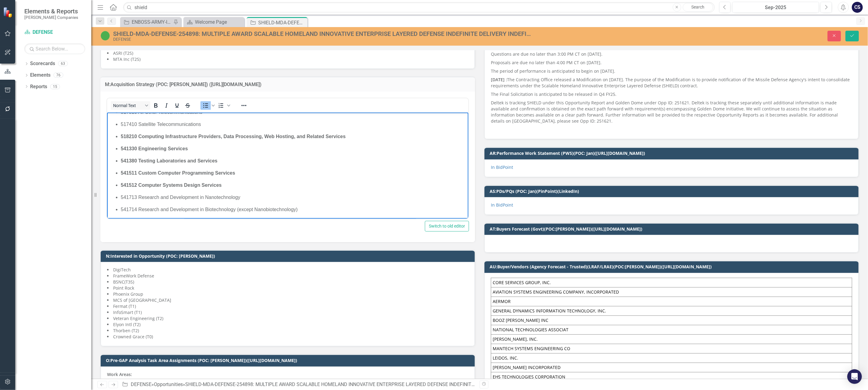  What do you see at coordinates (167, 105) in the screenshot?
I see `button: Italic` at bounding box center [167, 105].